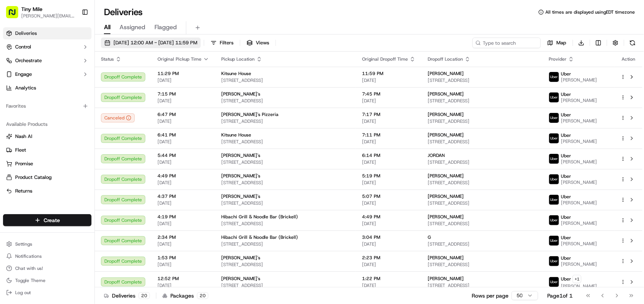 This screenshot has width=644, height=304. What do you see at coordinates (590, 12) in the screenshot?
I see `span: All times are displayed using EDT timezone` at bounding box center [590, 12].